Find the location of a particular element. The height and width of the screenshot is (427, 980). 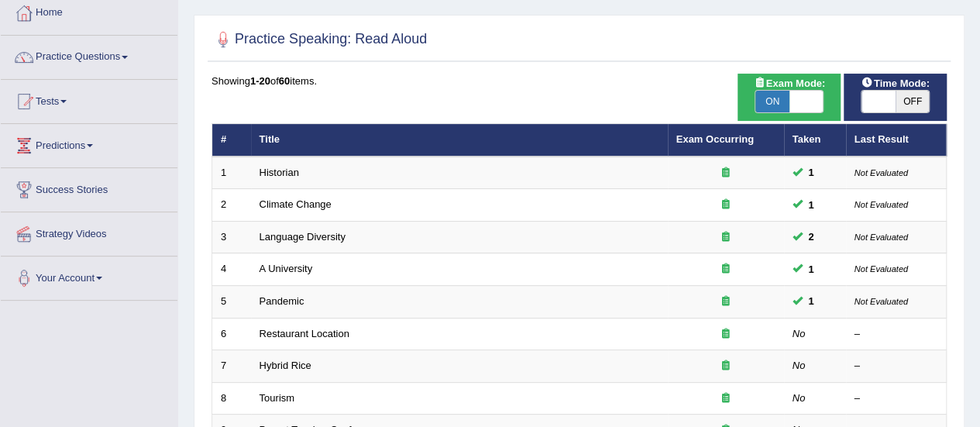

th: Taken is located at coordinates (815, 140).